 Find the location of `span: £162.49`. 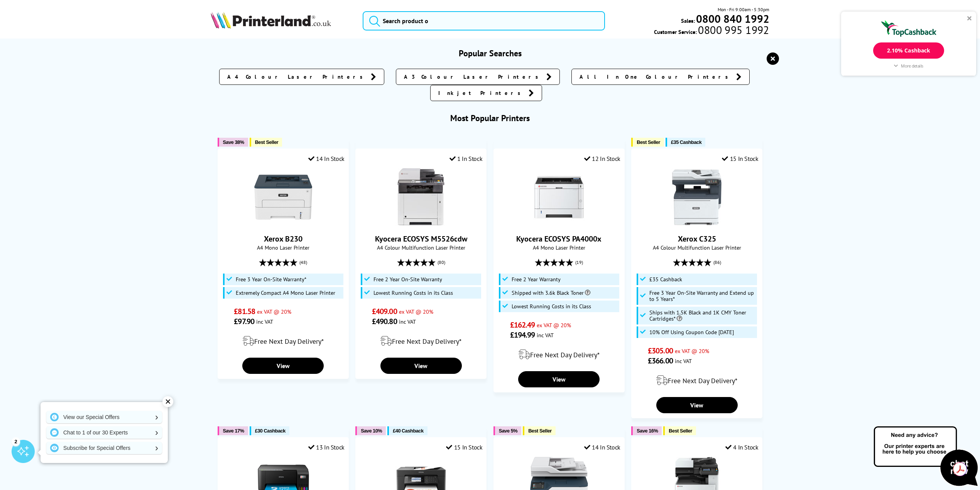

span: £162.49 is located at coordinates (523, 325).